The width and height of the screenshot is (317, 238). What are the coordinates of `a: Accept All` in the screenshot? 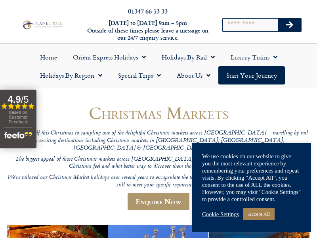 It's located at (259, 214).